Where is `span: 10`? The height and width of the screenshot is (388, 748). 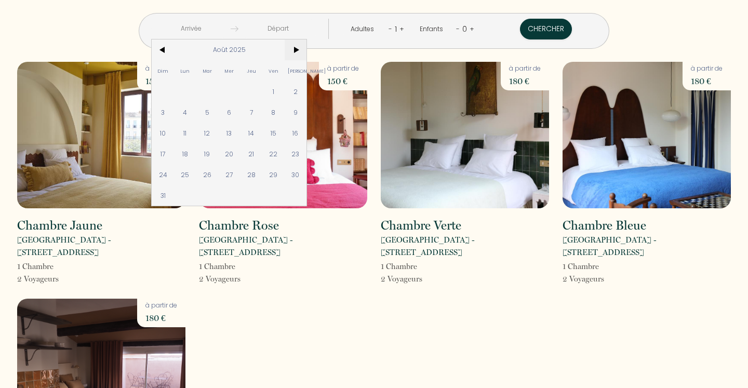 span: 10 is located at coordinates (163, 133).